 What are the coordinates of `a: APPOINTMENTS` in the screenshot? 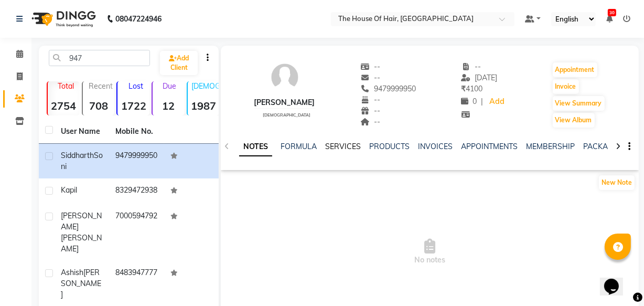 It's located at (489, 146).